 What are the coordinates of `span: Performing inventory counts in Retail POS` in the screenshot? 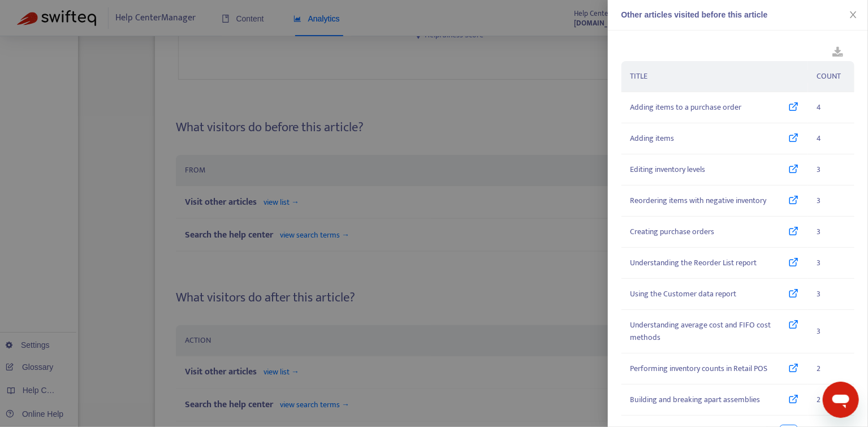 It's located at (699, 368).